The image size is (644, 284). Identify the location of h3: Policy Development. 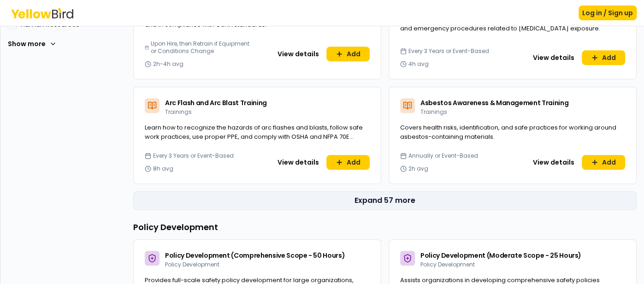
(385, 227).